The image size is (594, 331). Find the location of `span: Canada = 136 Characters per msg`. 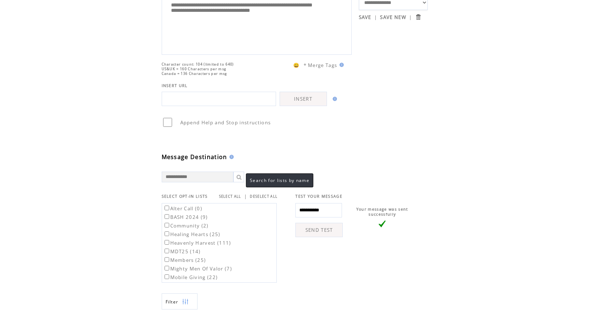

span: Canada = 136 Characters per msg is located at coordinates (194, 73).